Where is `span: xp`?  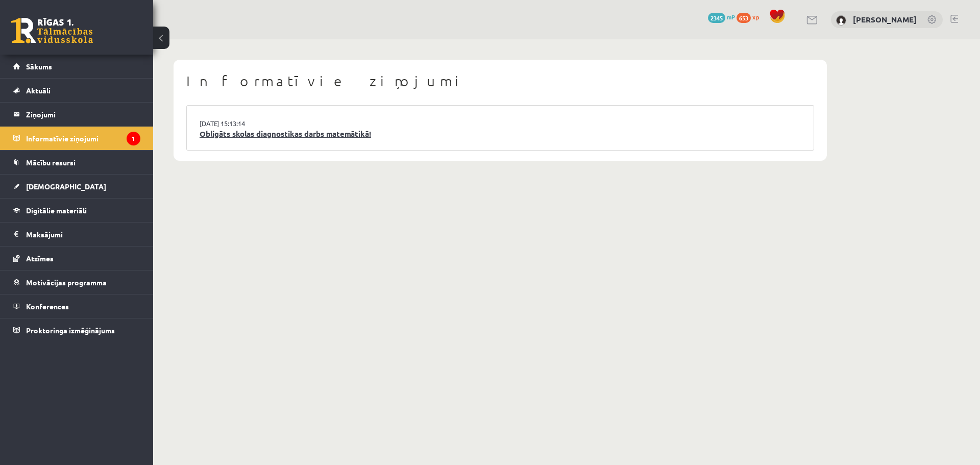
span: xp is located at coordinates (755, 17).